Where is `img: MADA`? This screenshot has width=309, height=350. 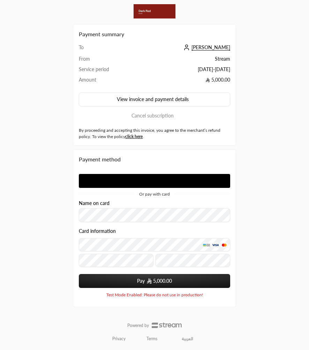 img: MADA is located at coordinates (206, 245).